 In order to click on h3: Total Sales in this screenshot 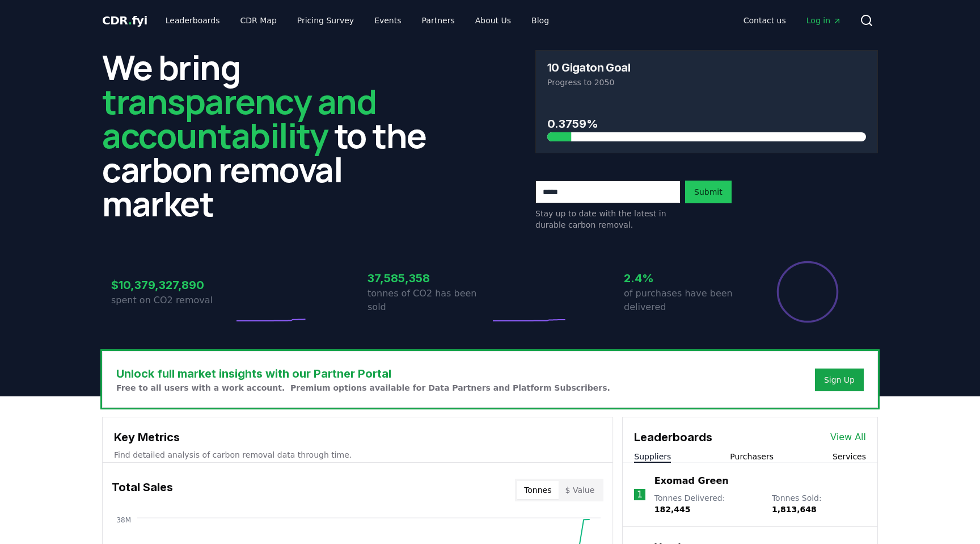, I will do `click(143, 490)`.